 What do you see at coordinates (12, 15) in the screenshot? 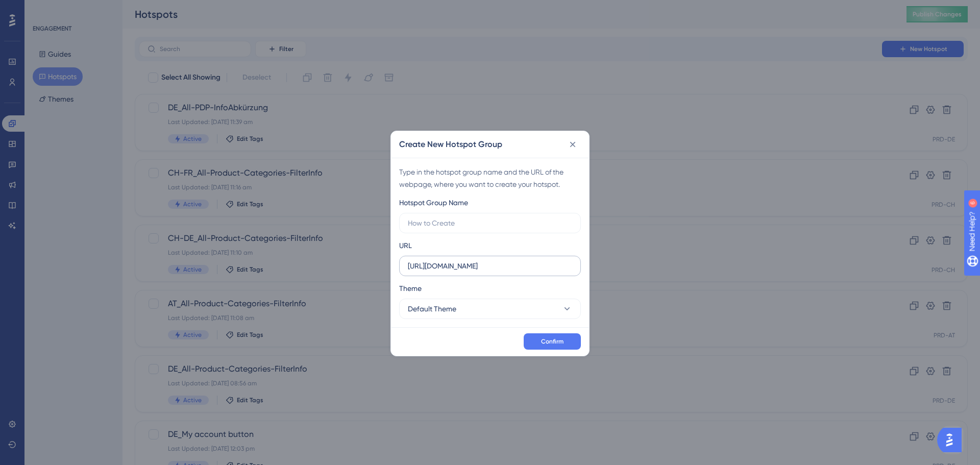
I see `img: launcher-image-alternative-text` at bounding box center [12, 15].